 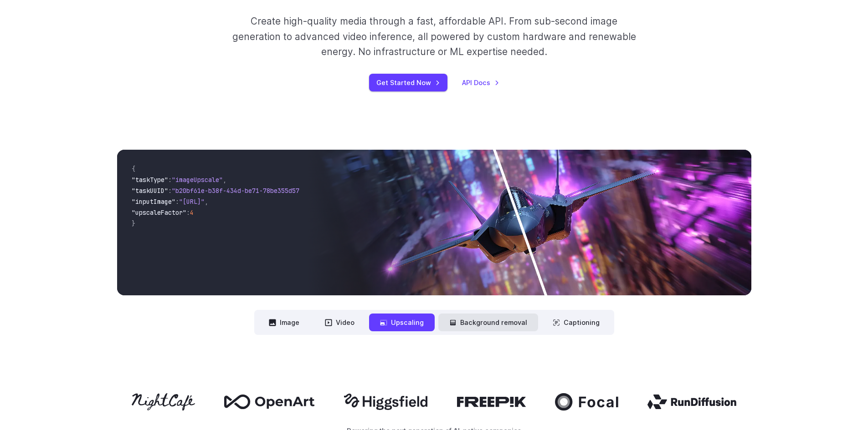 I want to click on span: "inputImage", so click(x=153, y=202).